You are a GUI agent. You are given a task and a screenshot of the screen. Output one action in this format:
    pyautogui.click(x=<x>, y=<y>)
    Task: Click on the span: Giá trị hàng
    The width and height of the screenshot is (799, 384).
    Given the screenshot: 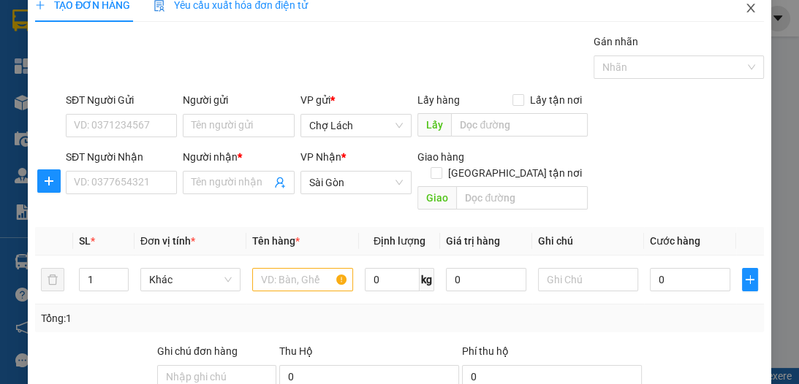 What is the action you would take?
    pyautogui.click(x=473, y=241)
    